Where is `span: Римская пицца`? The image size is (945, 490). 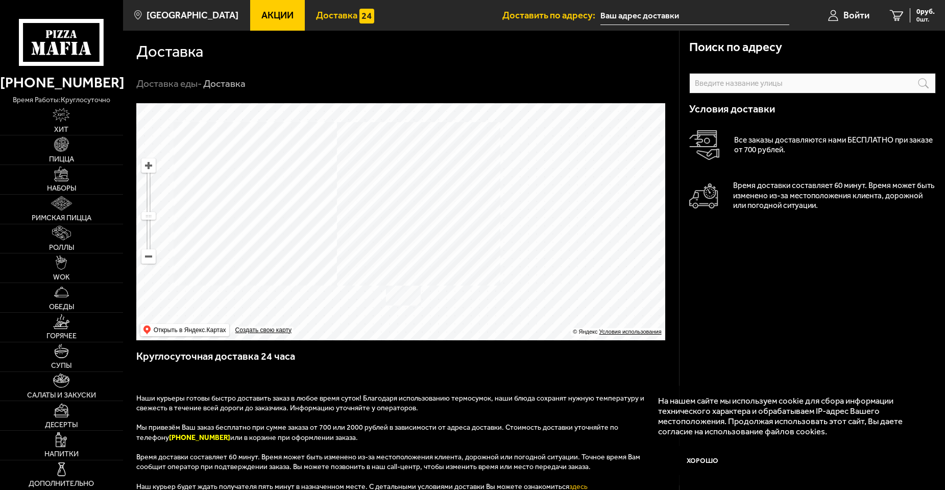 span: Римская пицца is located at coordinates (61, 218).